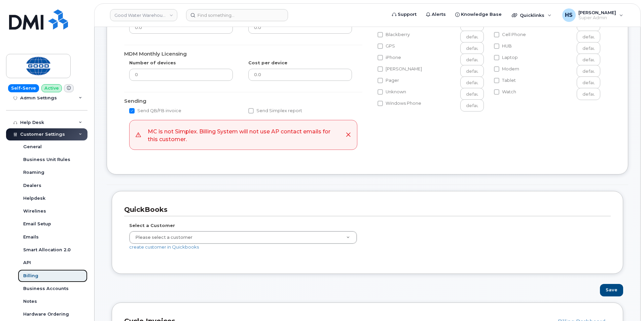 The width and height of the screenshot is (644, 321). Describe the element at coordinates (132, 111) in the screenshot. I see `input: Send QB/FB invoice` at that location.